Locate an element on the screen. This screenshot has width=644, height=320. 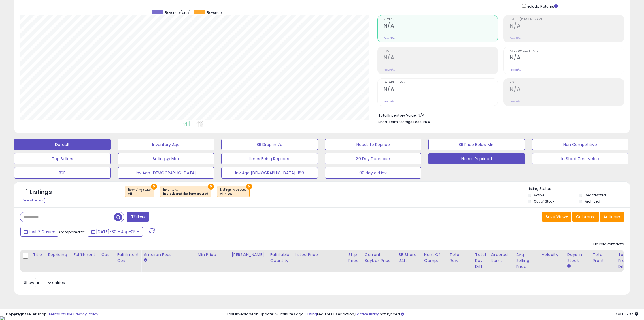
div: No relevant data is located at coordinates (609, 244).